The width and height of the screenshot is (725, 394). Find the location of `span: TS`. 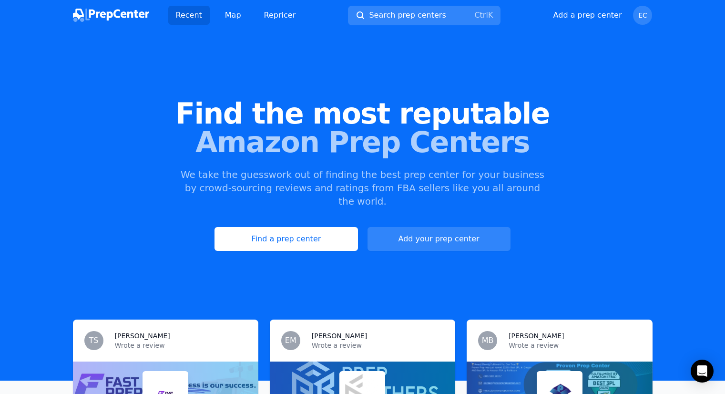

span: TS is located at coordinates (94, 340).